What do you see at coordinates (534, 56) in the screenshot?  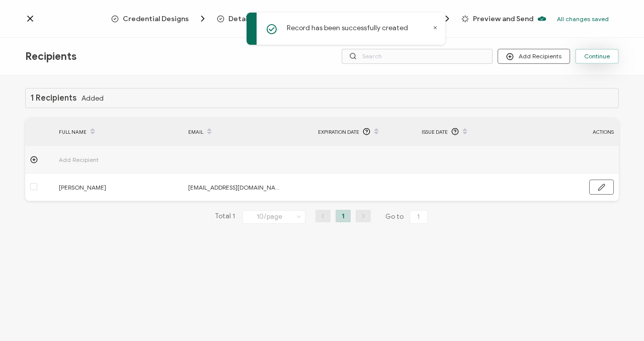 I see `button: Add Recipients` at bounding box center [534, 56].